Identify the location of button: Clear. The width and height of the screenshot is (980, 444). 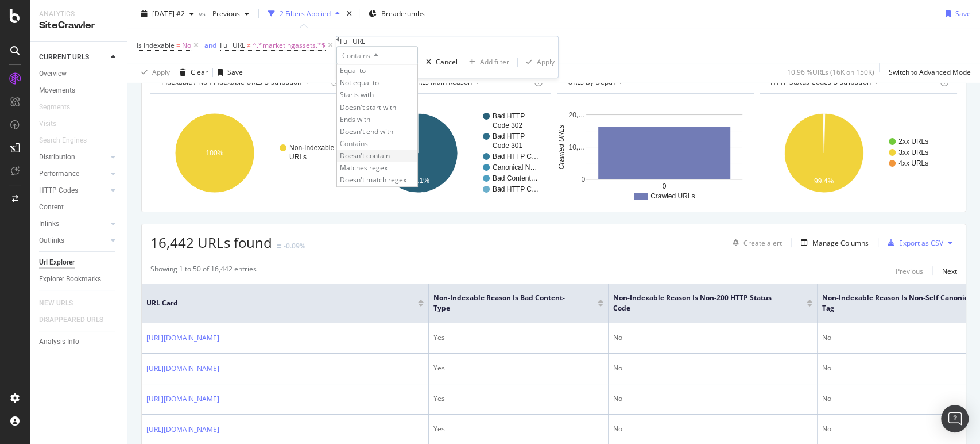
(191, 72).